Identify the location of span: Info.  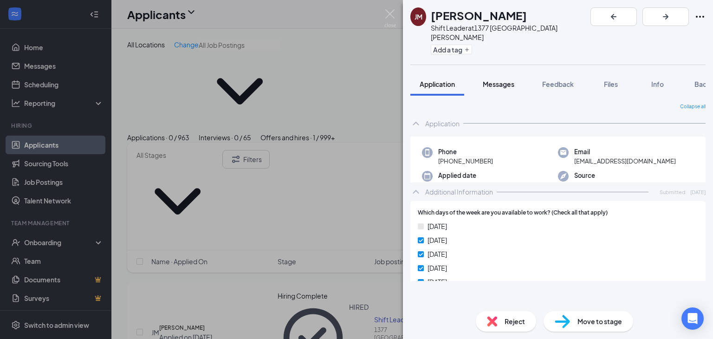
(657, 84).